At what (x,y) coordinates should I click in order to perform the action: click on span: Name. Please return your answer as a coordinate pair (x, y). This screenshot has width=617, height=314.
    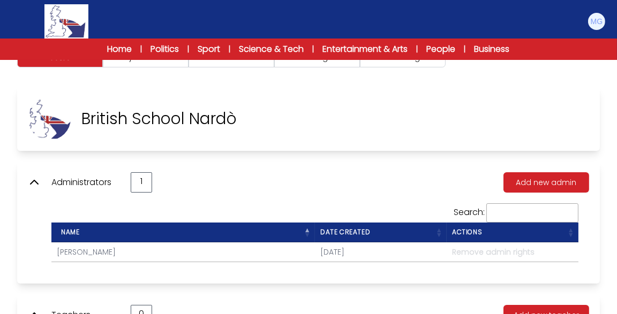
    Looking at the image, I should click on (68, 232).